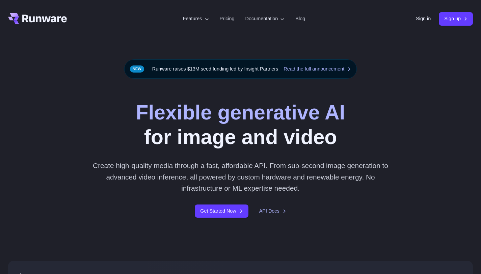  Describe the element at coordinates (423, 19) in the screenshot. I see `a: Sign in` at that location.